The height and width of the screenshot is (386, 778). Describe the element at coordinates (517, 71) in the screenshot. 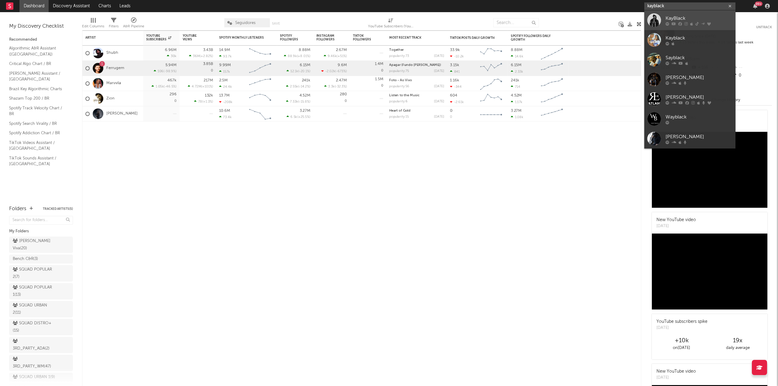

I see `div: 2.33k` at that location.